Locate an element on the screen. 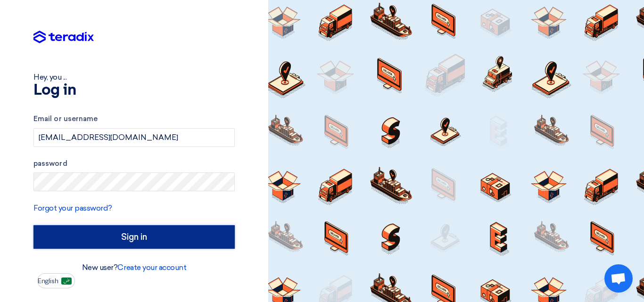 This screenshot has height=302, width=644. img: ar-AR.png is located at coordinates (66, 281).